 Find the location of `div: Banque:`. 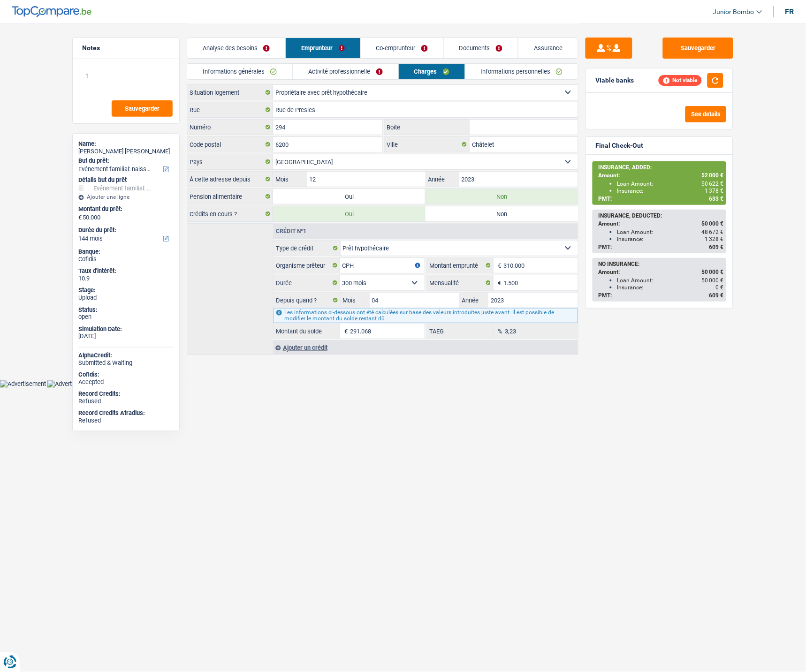

div: Banque: is located at coordinates (125, 252).